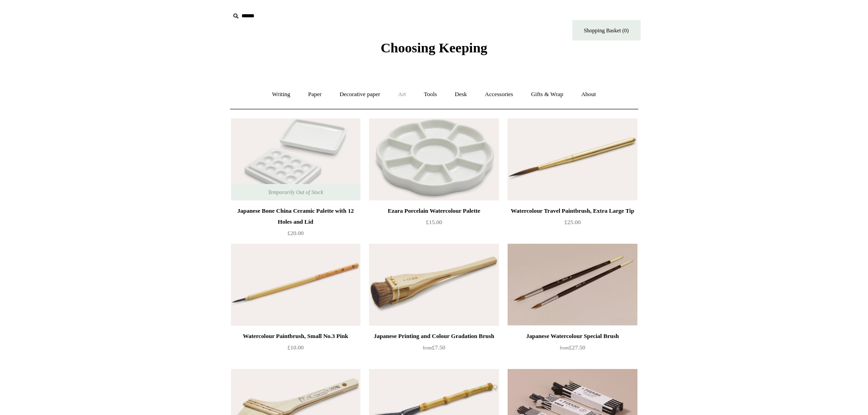 The width and height of the screenshot is (868, 415). What do you see at coordinates (295, 350) in the screenshot?
I see `a: Watercolour Paintbrush, Small No.3 Pink £10.00` at bounding box center [295, 350].